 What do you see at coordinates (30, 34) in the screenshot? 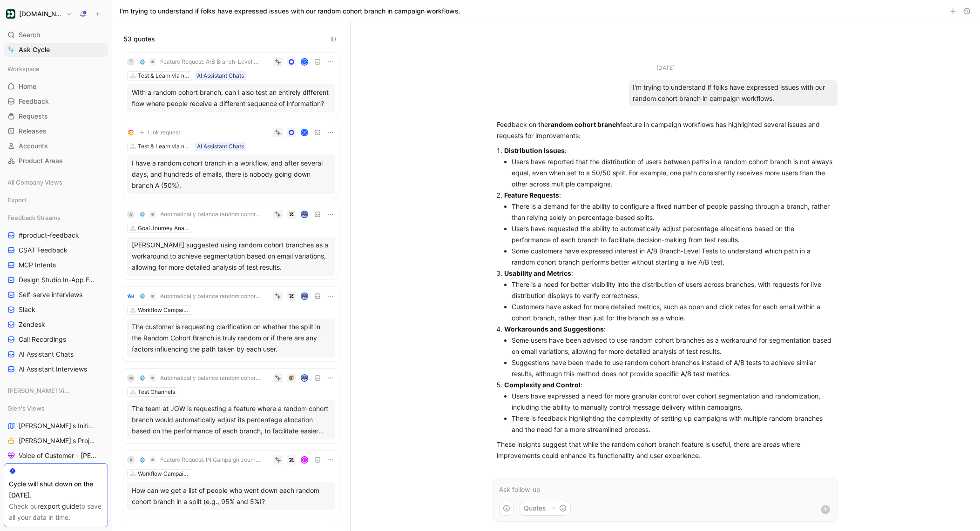
I see `span: Search` at bounding box center [30, 34].